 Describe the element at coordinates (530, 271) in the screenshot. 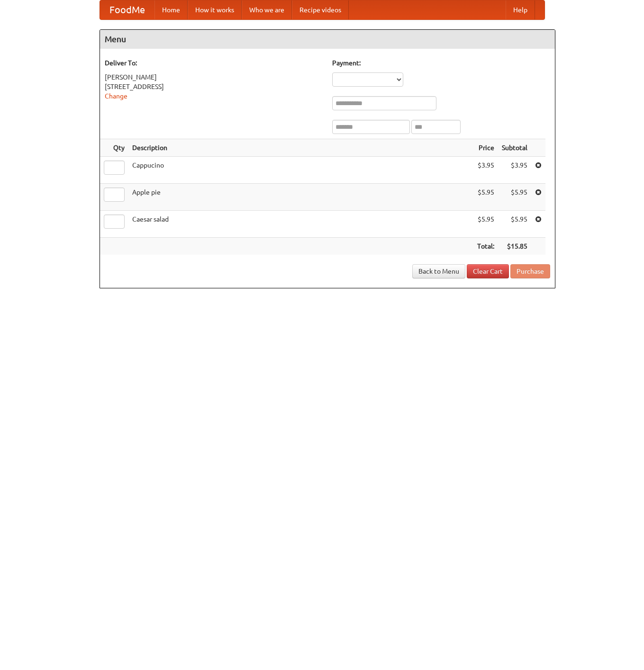

I see `button: Purchase` at that location.